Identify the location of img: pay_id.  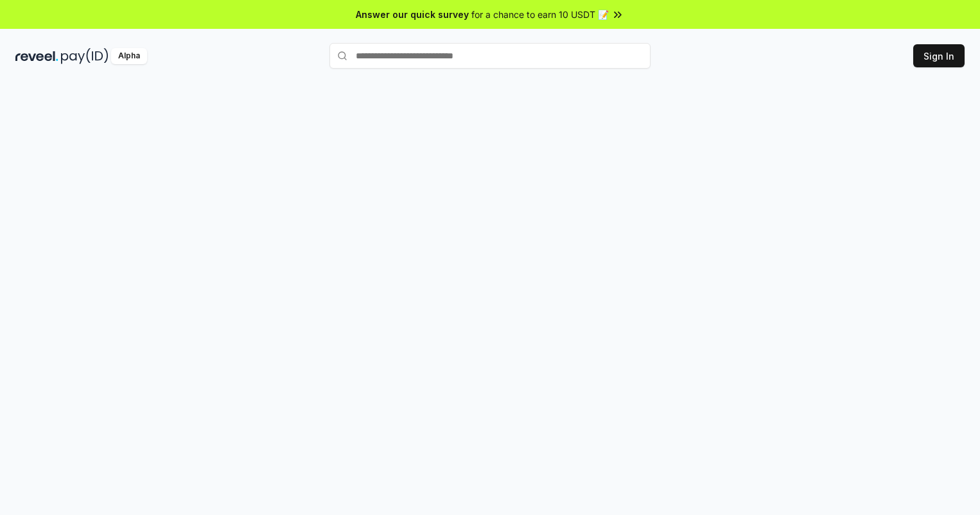
(85, 56).